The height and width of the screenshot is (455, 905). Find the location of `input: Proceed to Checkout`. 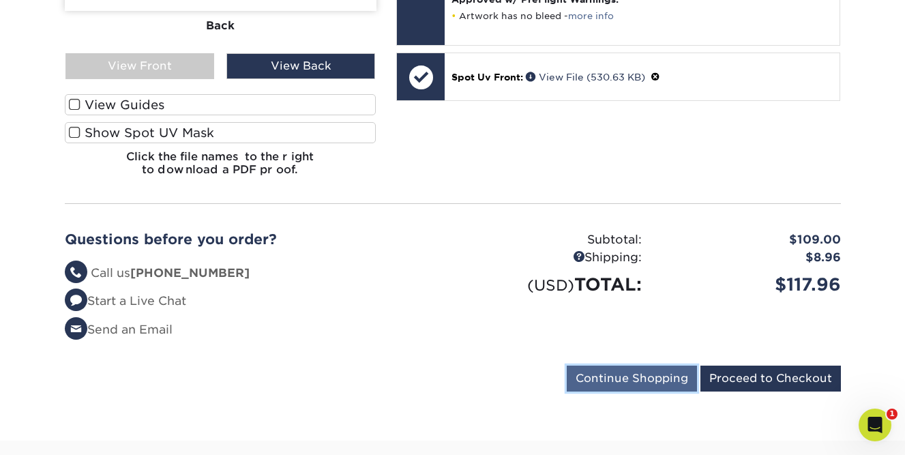

input: Proceed to Checkout is located at coordinates (771, 379).